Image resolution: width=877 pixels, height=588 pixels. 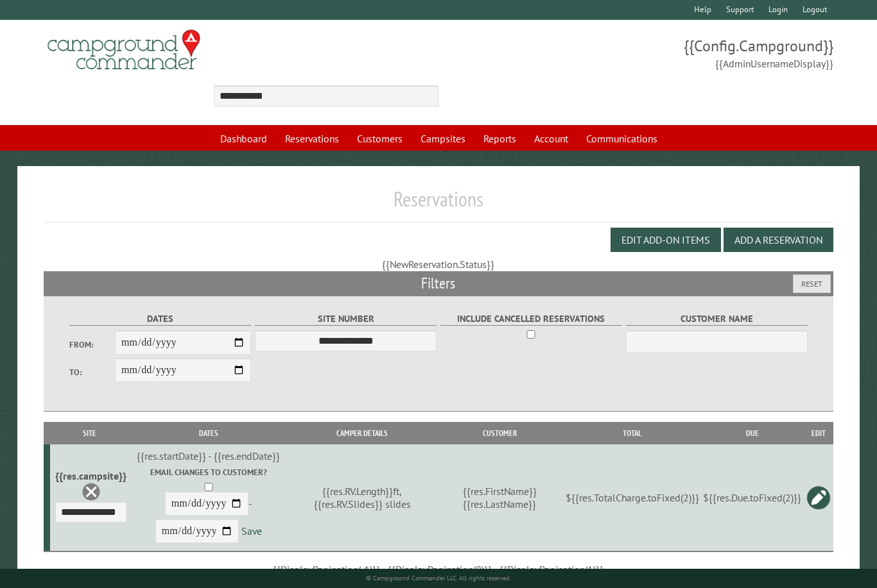 I want to click on a: Delete this reservation, so click(x=91, y=492).